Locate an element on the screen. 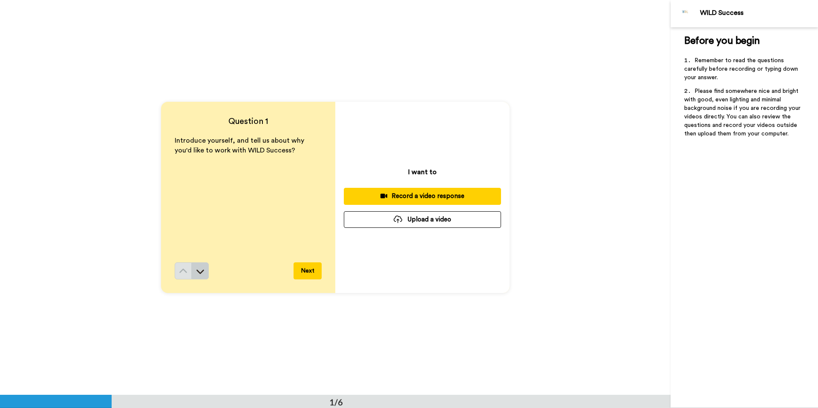 This screenshot has width=818, height=408. button: Record a video response is located at coordinates (422, 196).